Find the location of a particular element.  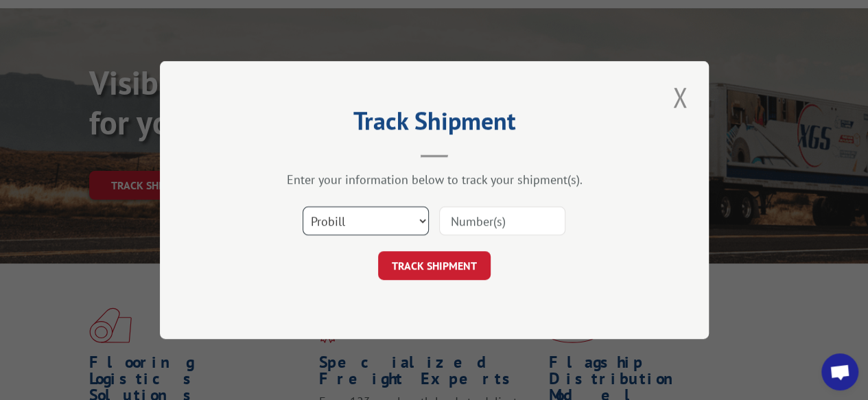

h2: Track Shipment is located at coordinates (434, 124).